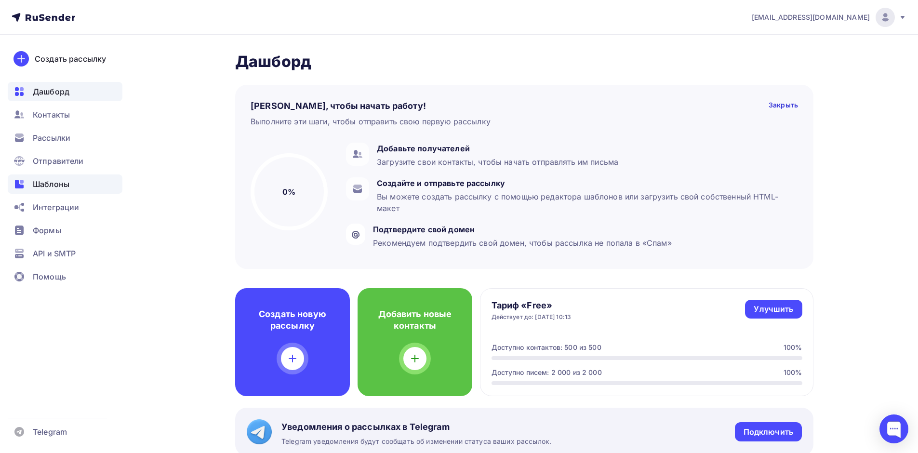 The image size is (918, 453). What do you see at coordinates (65, 92) in the screenshot?
I see `a: Дашборд` at bounding box center [65, 92].